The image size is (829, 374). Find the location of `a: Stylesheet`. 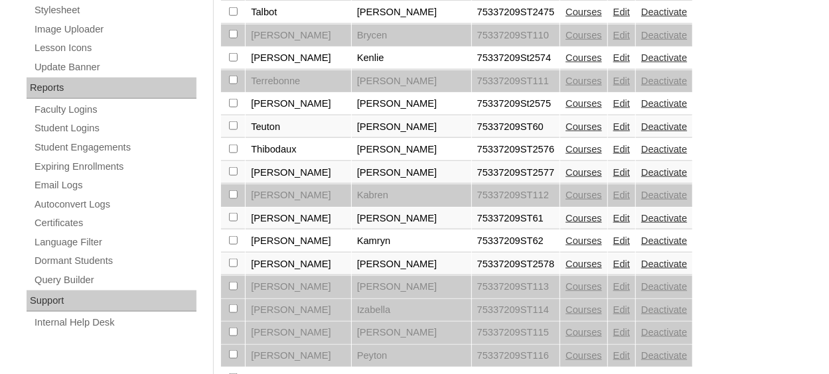

a: Stylesheet is located at coordinates (115, 10).